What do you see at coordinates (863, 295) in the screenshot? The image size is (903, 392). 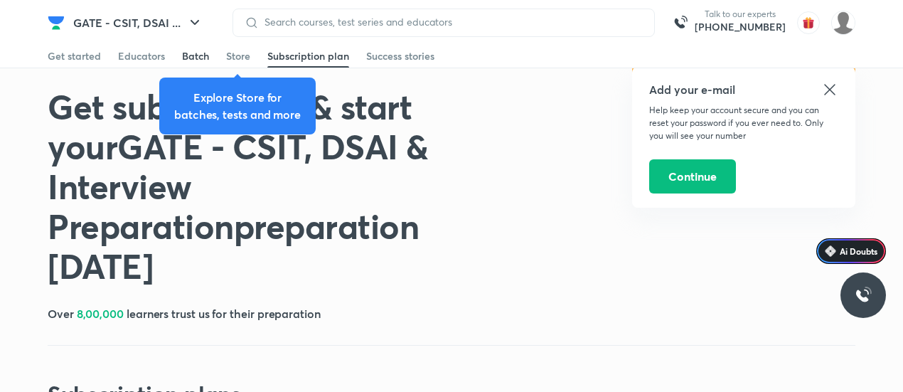 I see `img: ttu` at bounding box center [863, 295].